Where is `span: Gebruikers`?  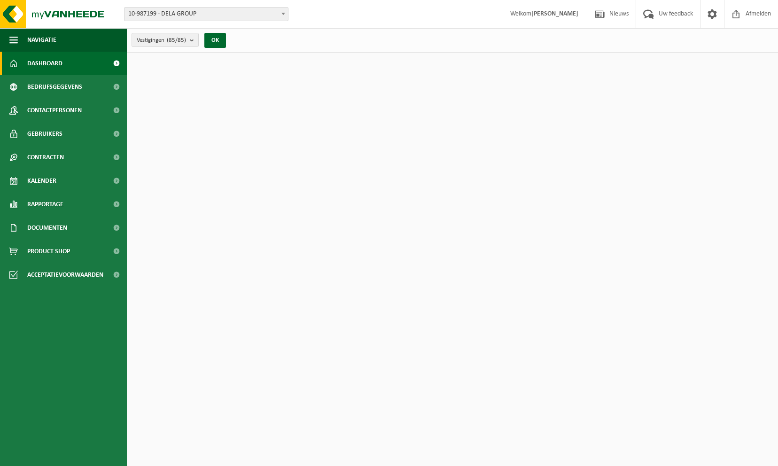 span: Gebruikers is located at coordinates (45, 134).